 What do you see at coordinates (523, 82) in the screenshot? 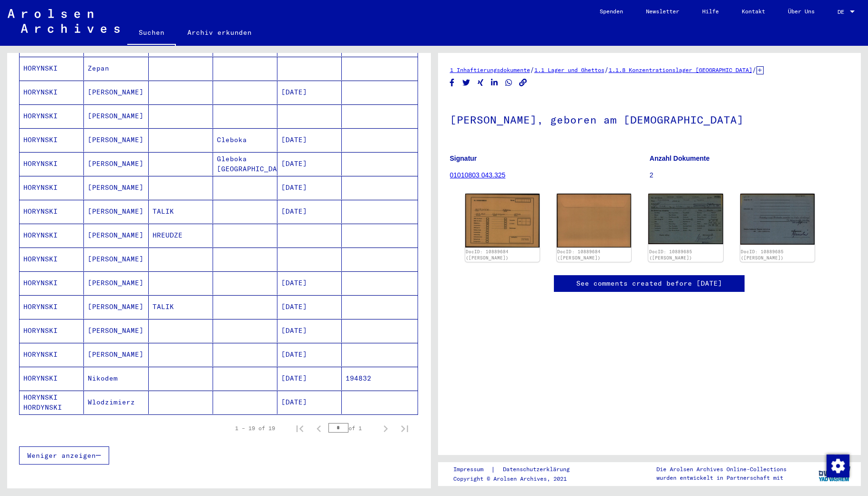
I see `button: Copy link` at bounding box center [523, 82].